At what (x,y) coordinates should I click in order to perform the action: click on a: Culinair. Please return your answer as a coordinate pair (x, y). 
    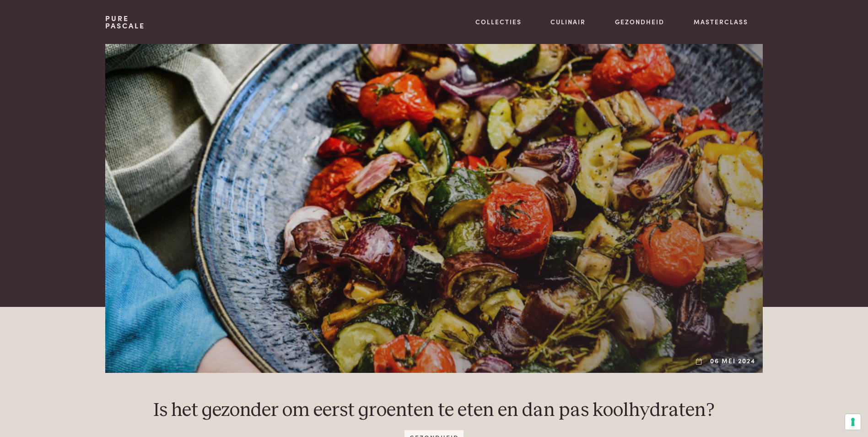
    Looking at the image, I should click on (568, 21).